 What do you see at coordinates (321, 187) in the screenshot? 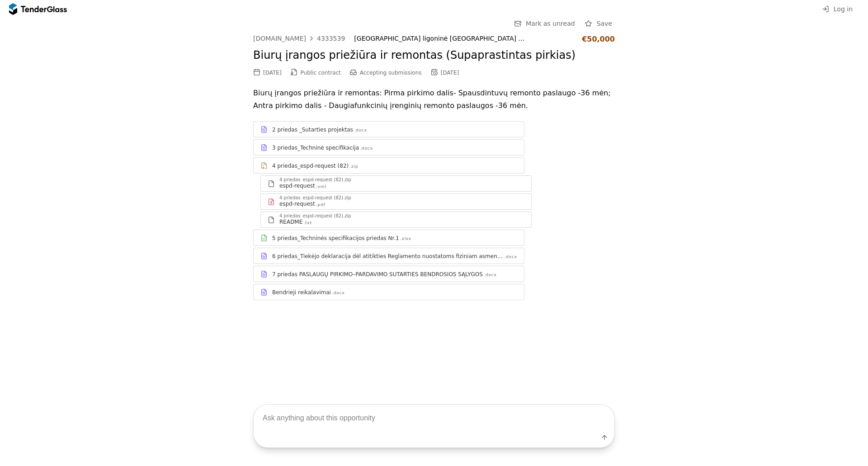
I see `div: .xml` at bounding box center [321, 187].